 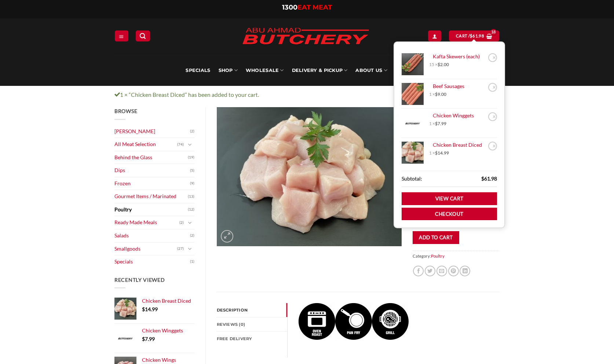 I want to click on a: All Meat Selection, so click(x=146, y=144).